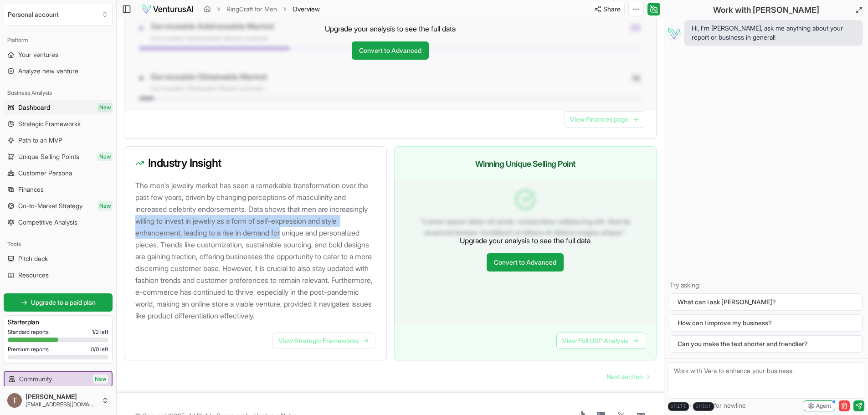 The image size is (868, 415). I want to click on button: Agent, so click(819, 406).